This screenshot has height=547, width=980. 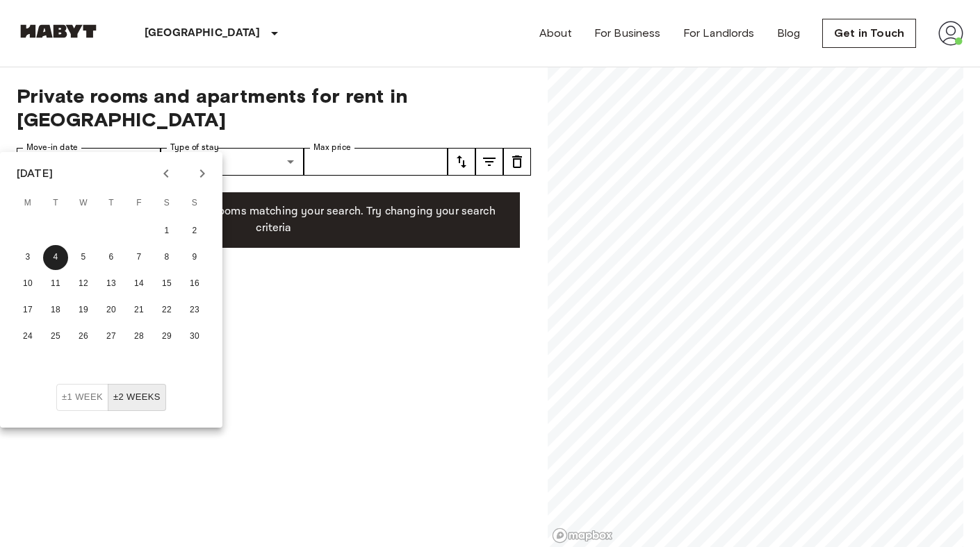 I want to click on button: 27, so click(x=111, y=337).